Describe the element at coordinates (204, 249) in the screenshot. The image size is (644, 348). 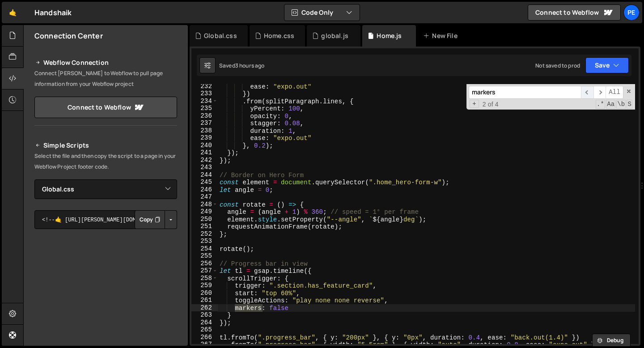
I see `div: 254` at that location.